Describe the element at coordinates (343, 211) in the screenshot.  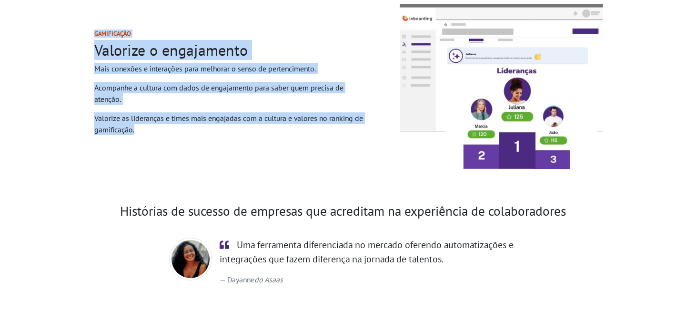
I see `h2: Histórias de sucesso de empresas que acreditam na experiência de colaboradores` at that location.